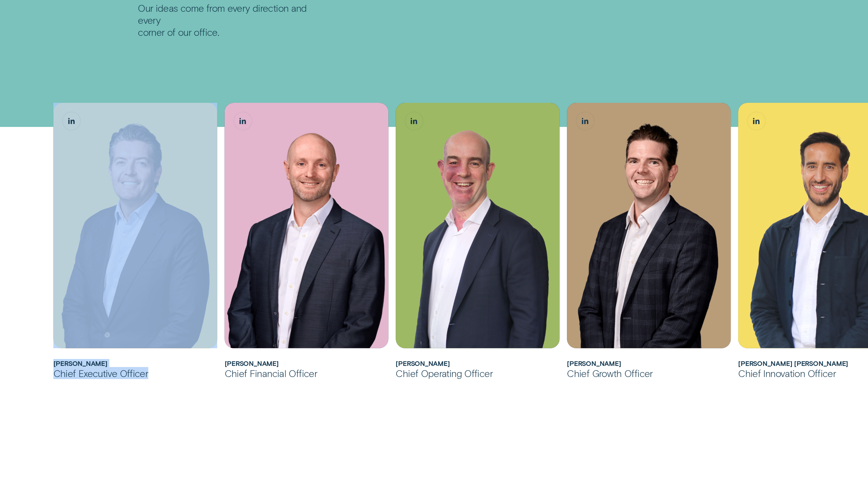 Image resolution: width=868 pixels, height=482 pixels. I want to click on div: Matthew Lewis, Chief Financial Officer, so click(307, 226).